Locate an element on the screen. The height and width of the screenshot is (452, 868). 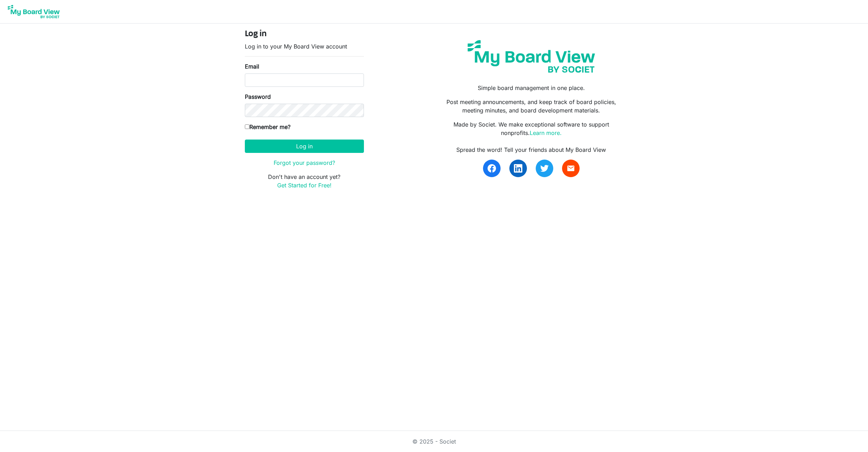
a: © 2025 - Societ is located at coordinates (434, 442).